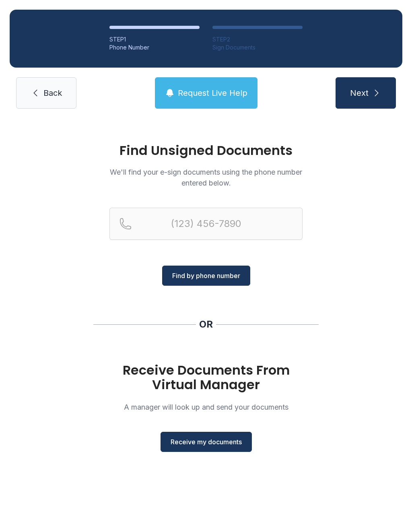 The height and width of the screenshot is (532, 412). What do you see at coordinates (155, 48) in the screenshot?
I see `div: Phone Number` at bounding box center [155, 48].